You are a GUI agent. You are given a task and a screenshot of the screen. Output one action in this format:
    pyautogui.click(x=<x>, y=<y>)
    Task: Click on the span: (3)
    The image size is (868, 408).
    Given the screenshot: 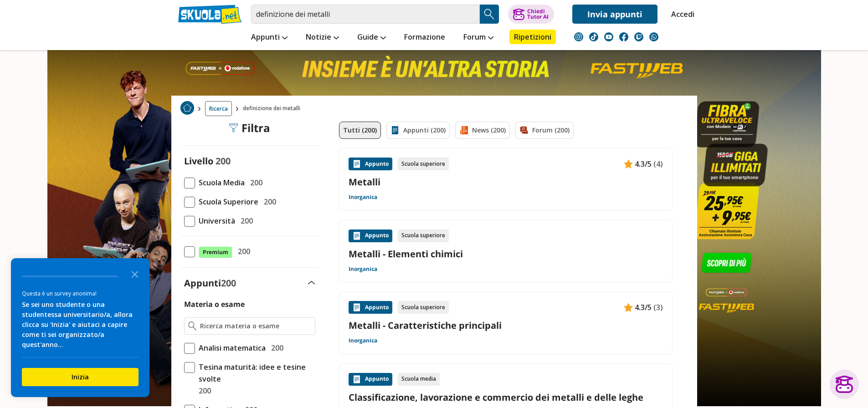 What is the action you would take?
    pyautogui.click(x=658, y=307)
    